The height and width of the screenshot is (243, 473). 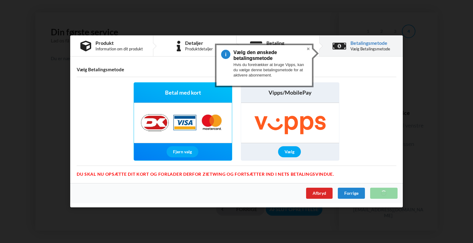 What do you see at coordinates (236, 170) in the screenshot?
I see `div: Du skal nu opsætte dit kort og forlader derfor Zietwing og fortsætter ind i Nets betalingsvindue.` at bounding box center [236, 170].